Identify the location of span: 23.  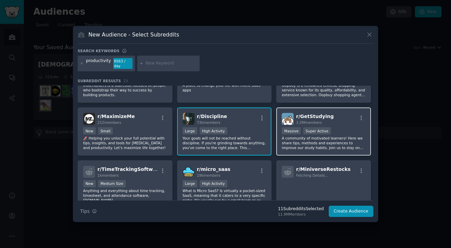
(126, 81).